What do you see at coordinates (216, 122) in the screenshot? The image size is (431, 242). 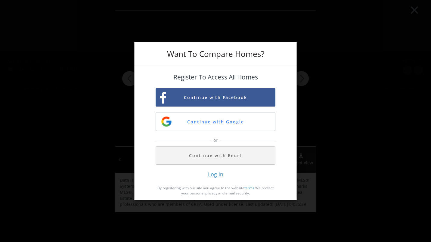 I see `button: Continue with Google` at bounding box center [216, 122].